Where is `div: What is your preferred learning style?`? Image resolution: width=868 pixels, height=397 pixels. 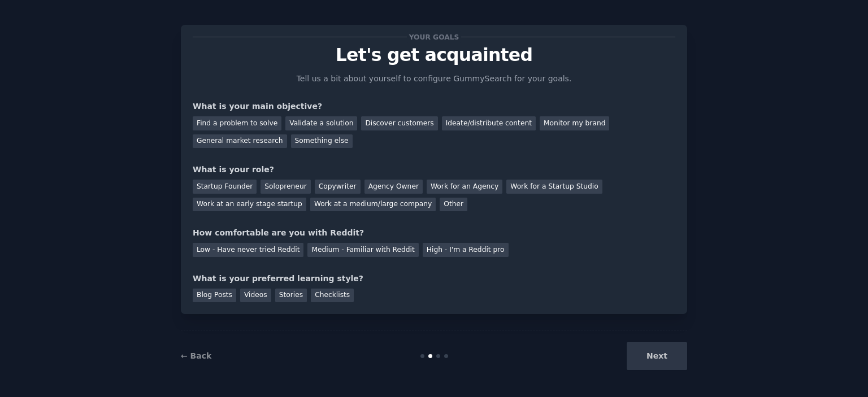 div: What is your preferred learning style? is located at coordinates (434, 278).